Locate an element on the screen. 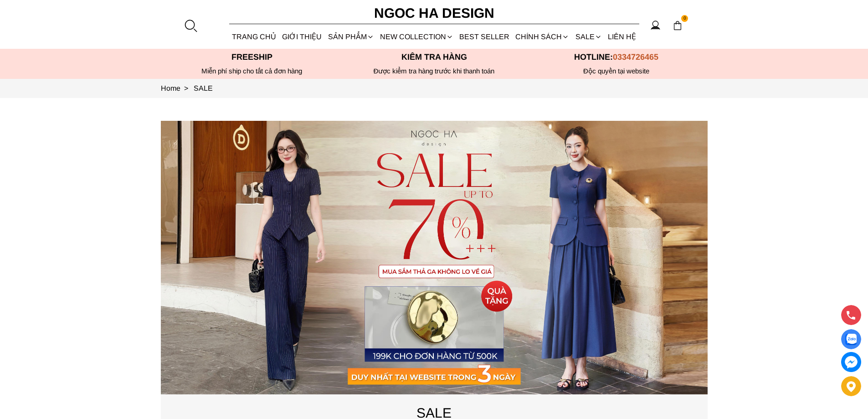 Image resolution: width=868 pixels, height=419 pixels. p: Hotline: is located at coordinates (616, 57).